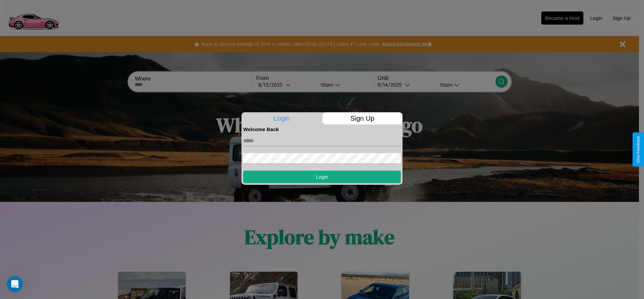 This screenshot has width=644, height=299. I want to click on div: Give Feedback, so click(639, 149).